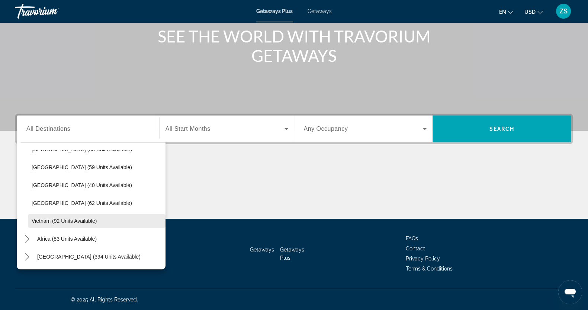 The image size is (588, 310). I want to click on button: Select destination: Middle East (394 units available), so click(89, 256).